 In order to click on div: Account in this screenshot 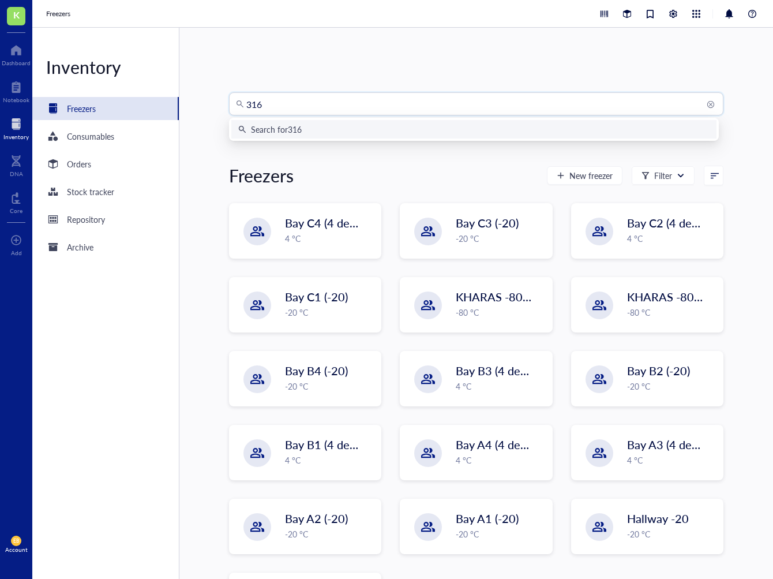, I will do `click(16, 549)`.